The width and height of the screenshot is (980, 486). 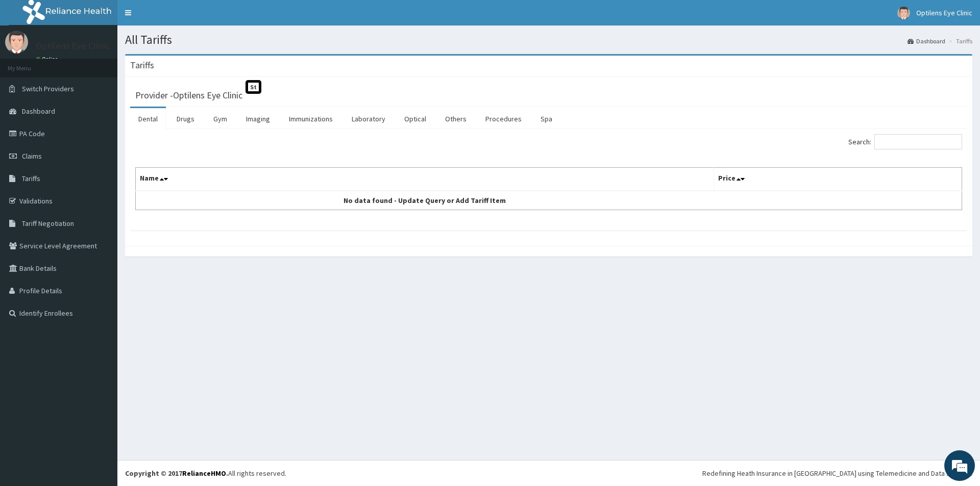 What do you see at coordinates (148, 119) in the screenshot?
I see `a: Dental` at bounding box center [148, 119].